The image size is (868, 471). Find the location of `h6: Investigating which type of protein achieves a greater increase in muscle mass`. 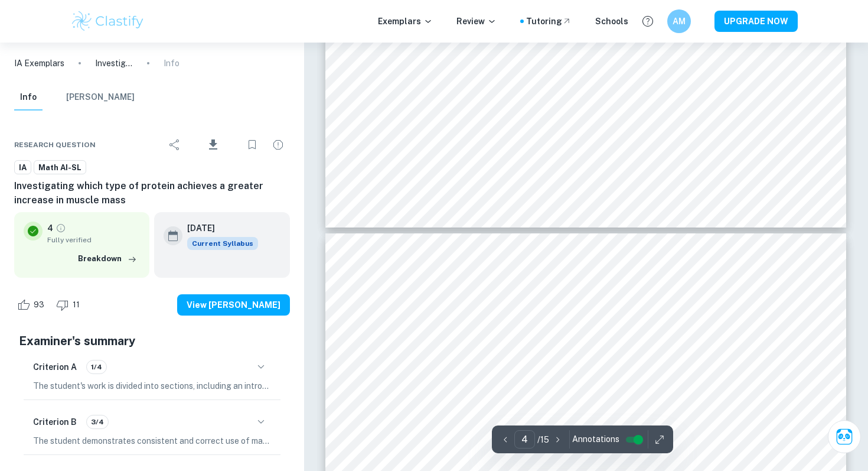

h6: Investigating which type of protein achieves a greater increase in muscle mass is located at coordinates (152, 193).